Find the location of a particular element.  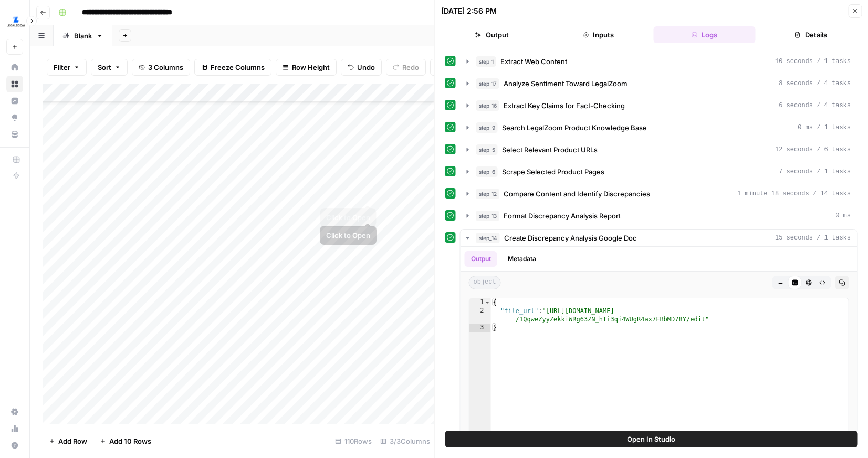

a: Insights is located at coordinates (15, 101).